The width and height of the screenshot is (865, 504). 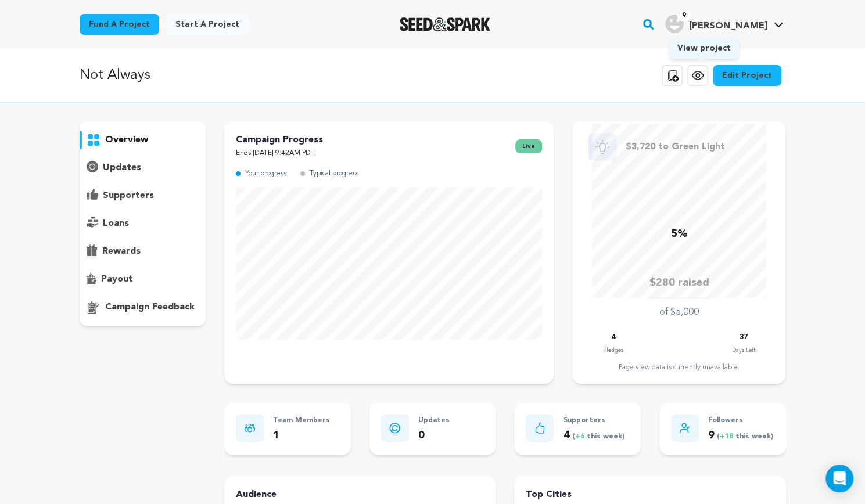 I want to click on p: Not Always, so click(x=115, y=76).